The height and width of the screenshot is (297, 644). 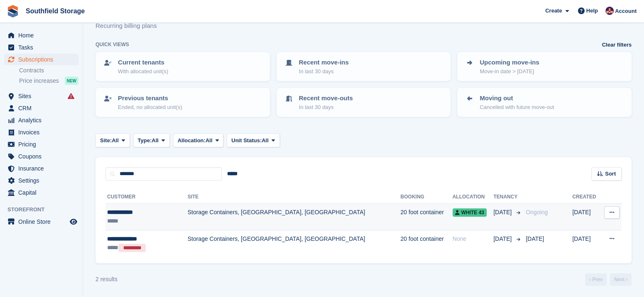 What do you see at coordinates (43, 35) in the screenshot?
I see `span: Home` at bounding box center [43, 35].